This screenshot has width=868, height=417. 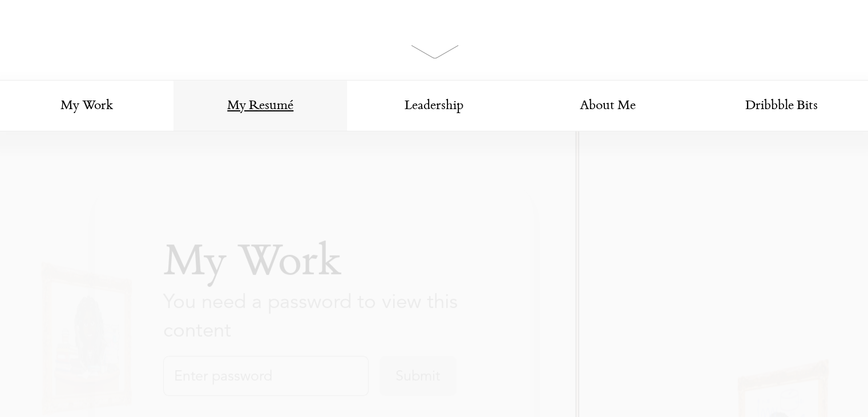 I want to click on input: Submit, so click(x=418, y=376).